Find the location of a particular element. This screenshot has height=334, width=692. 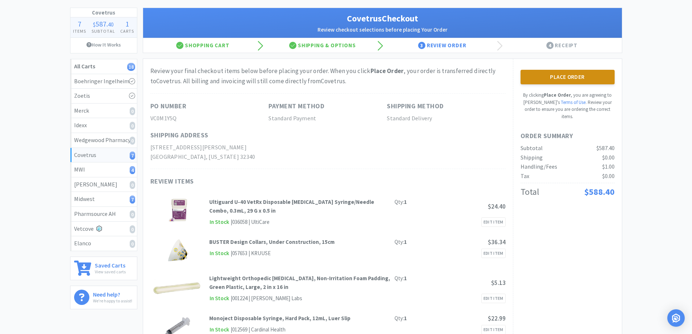

a: How It Works is located at coordinates (104, 45).